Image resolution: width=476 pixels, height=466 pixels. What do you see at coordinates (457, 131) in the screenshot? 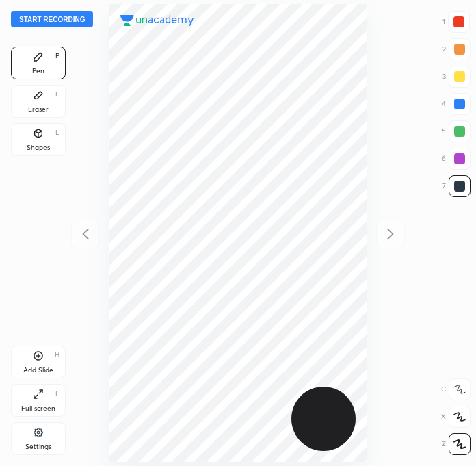
I see `div: 5` at bounding box center [457, 131].